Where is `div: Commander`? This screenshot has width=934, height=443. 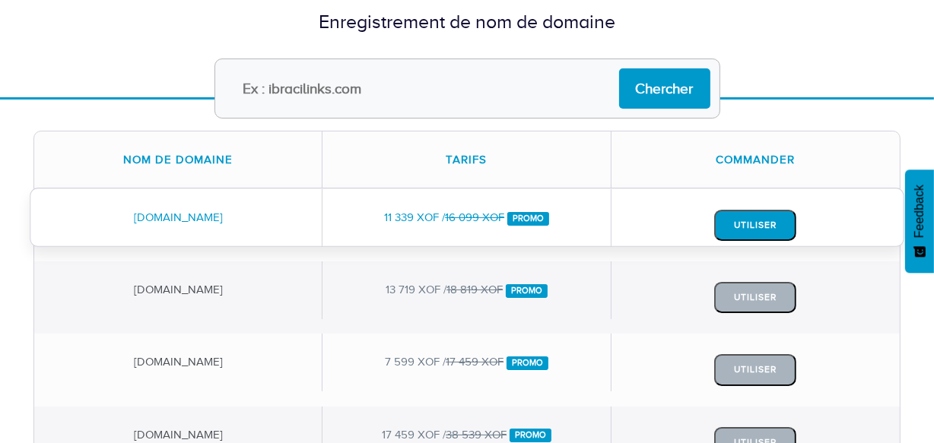
div: Commander is located at coordinates (755, 160).